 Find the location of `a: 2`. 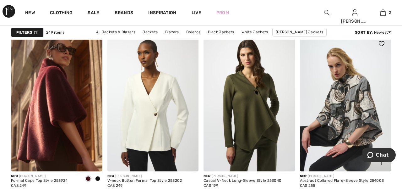

a: 2 is located at coordinates (383, 13).